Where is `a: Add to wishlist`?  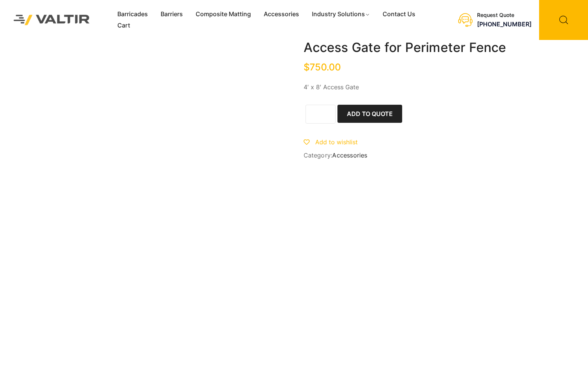 a: Add to wishlist is located at coordinates (331, 142).